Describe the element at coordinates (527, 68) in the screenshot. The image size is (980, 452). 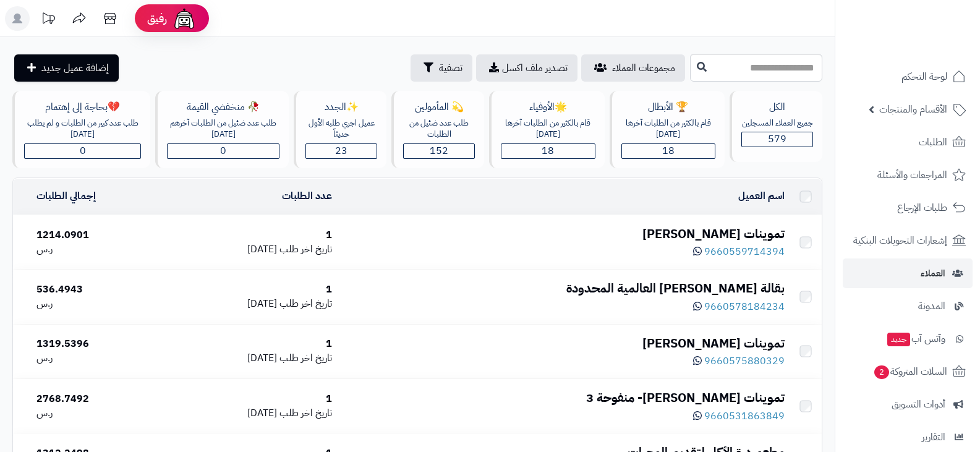
I see `a: تصدير ملف اكسل` at that location.